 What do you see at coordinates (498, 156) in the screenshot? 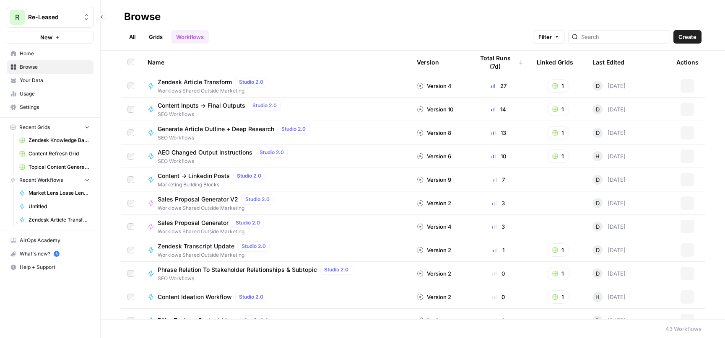
I see `div: 10` at bounding box center [498, 156].